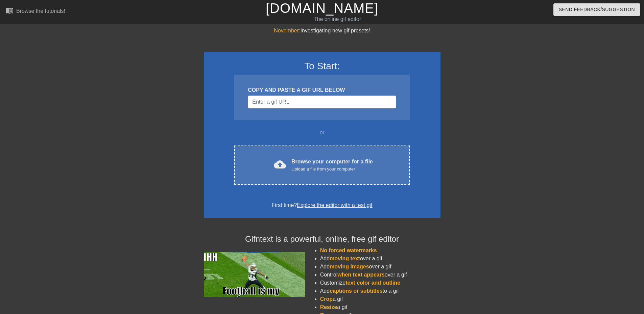 The width and height of the screenshot is (644, 314). What do you see at coordinates (380, 283) in the screenshot?
I see `li: Customize` at bounding box center [380, 283].